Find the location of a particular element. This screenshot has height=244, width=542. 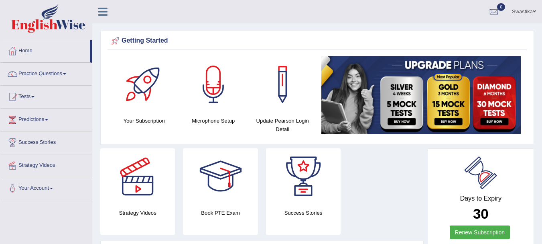

a: Success Stories is located at coordinates (46, 141).